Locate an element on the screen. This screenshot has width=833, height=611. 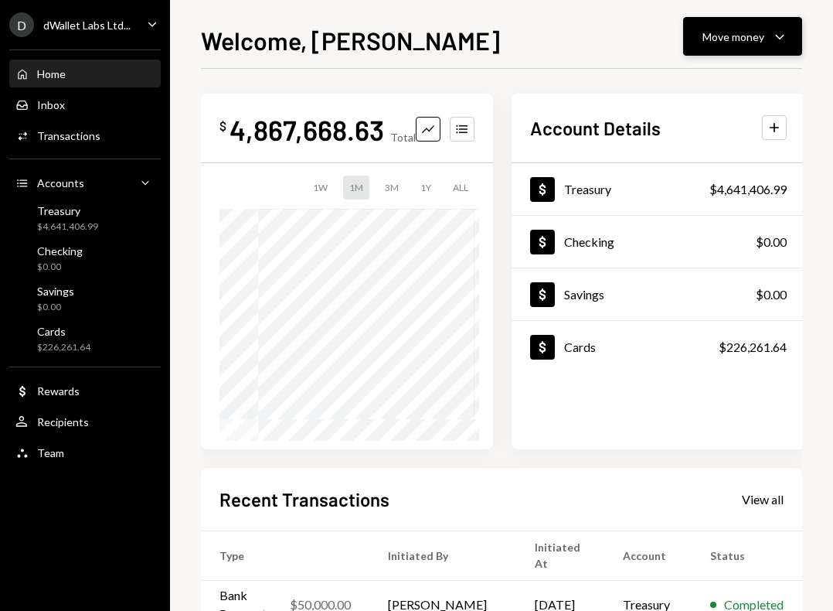
th: Type is located at coordinates (285, 555).